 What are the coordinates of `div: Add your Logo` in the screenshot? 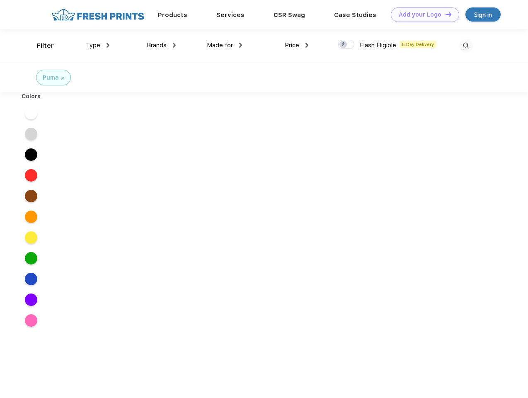 It's located at (420, 15).